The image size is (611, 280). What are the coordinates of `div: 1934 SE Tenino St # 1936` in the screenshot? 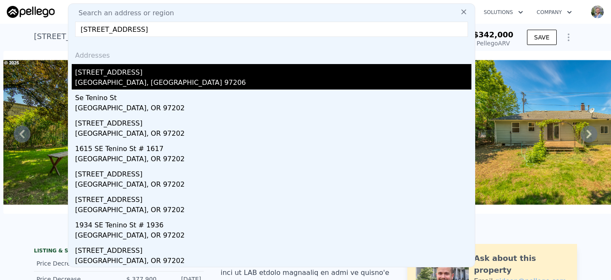 It's located at (273, 224).